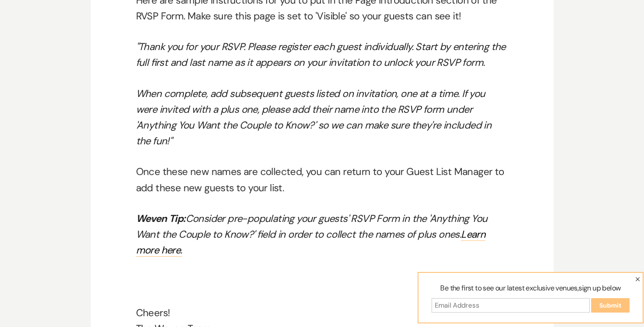  What do you see at coordinates (531, 290) in the screenshot?
I see `label: Be the first to see our latest exclusive venues,` at bounding box center [531, 290].